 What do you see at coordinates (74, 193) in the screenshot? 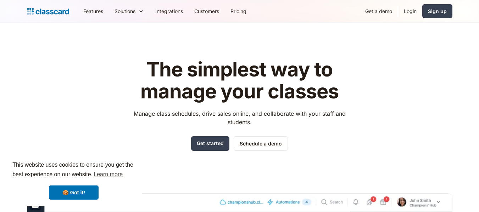
I see `a: dismiss cookie message` at bounding box center [74, 193].